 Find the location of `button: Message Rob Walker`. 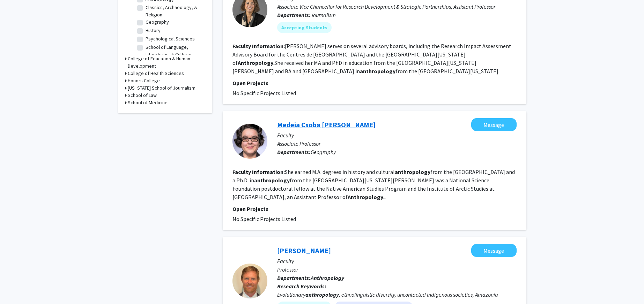

button: Message Rob Walker is located at coordinates (494, 251).